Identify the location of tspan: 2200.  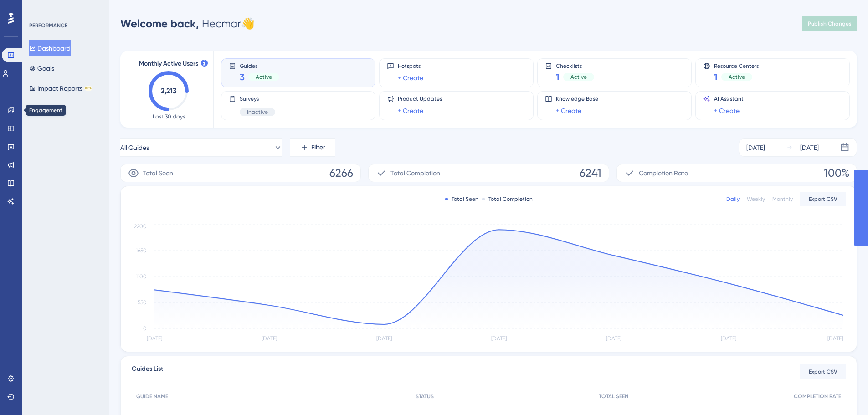
(140, 226).